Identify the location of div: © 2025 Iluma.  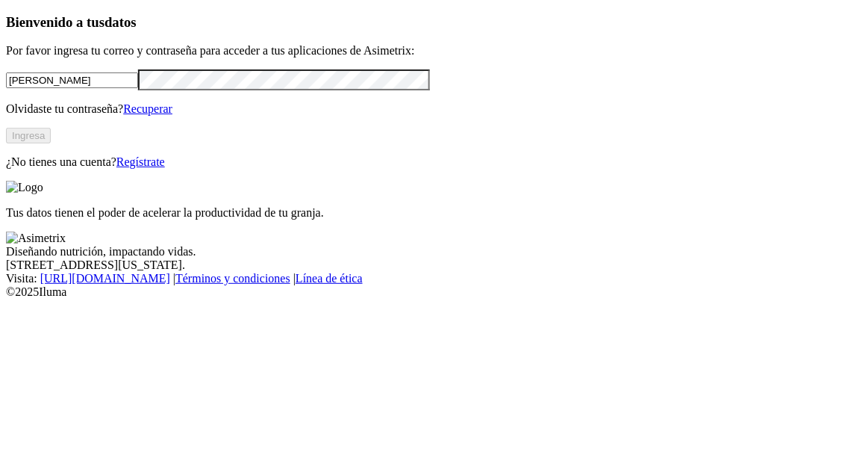
(434, 292).